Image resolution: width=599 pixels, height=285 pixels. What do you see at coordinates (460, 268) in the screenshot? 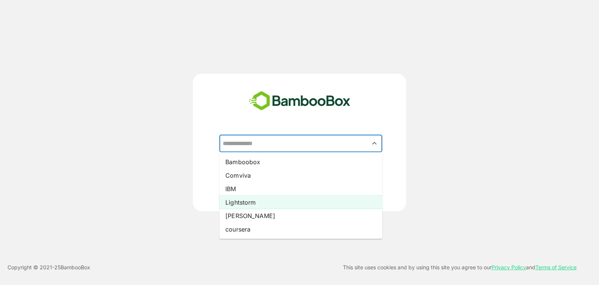
I see `p: This site uses cookies and by using this site you agree to our and` at bounding box center [460, 268].